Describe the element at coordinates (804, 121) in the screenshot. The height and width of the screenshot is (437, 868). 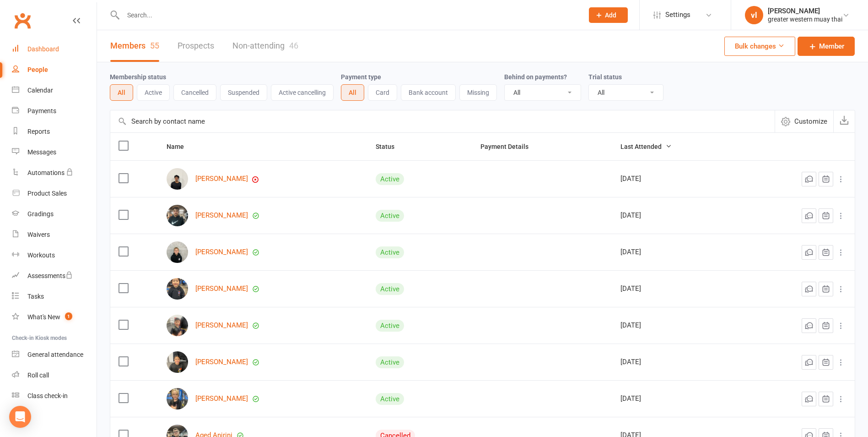
I see `button: Customize` at that location.